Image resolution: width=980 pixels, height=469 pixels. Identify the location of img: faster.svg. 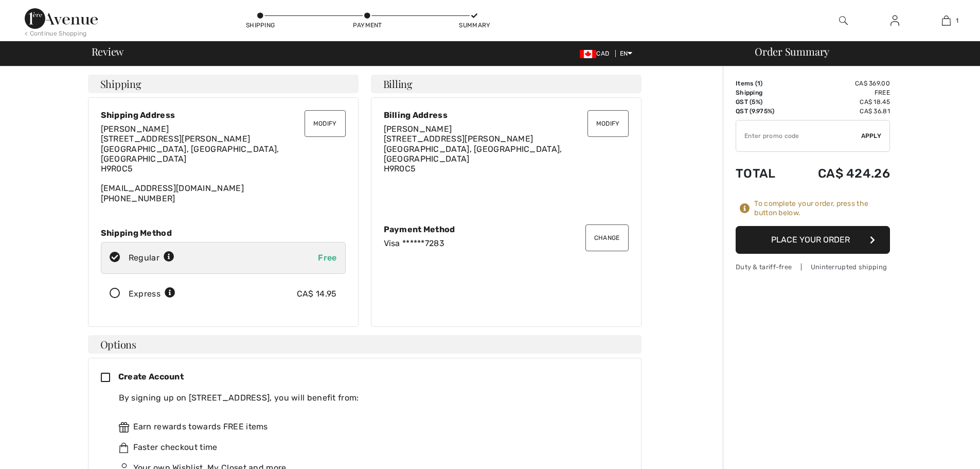
(124, 447).